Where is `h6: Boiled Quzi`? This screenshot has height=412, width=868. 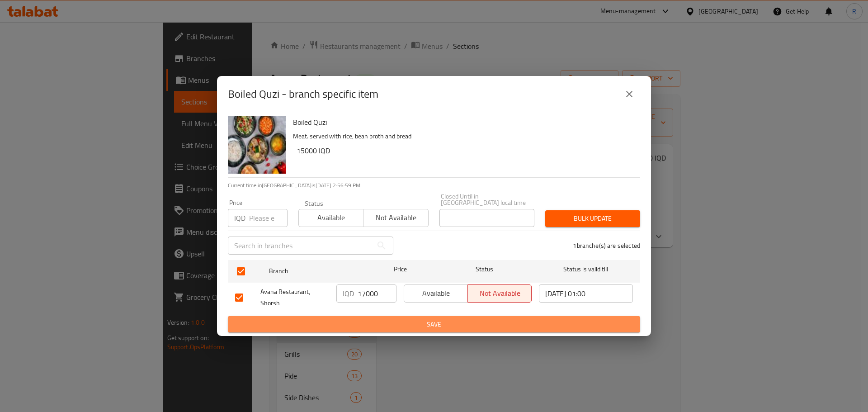
h6: Boiled Quzi is located at coordinates (463, 122).